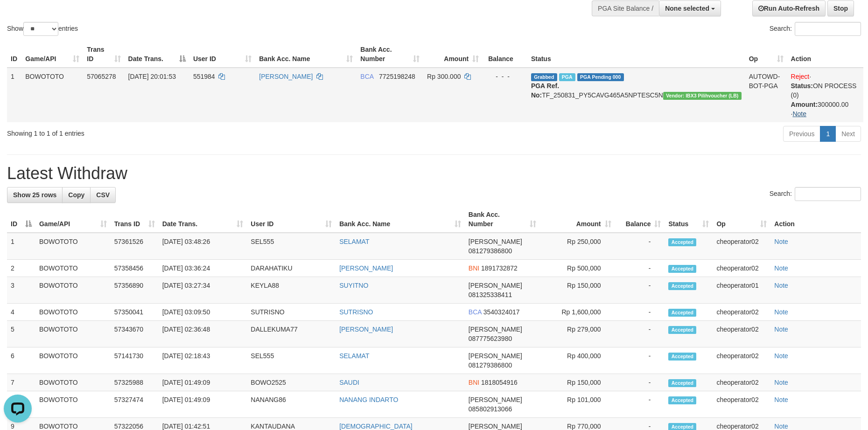  Describe the element at coordinates (825, 54) in the screenshot. I see `th: Action` at that location.